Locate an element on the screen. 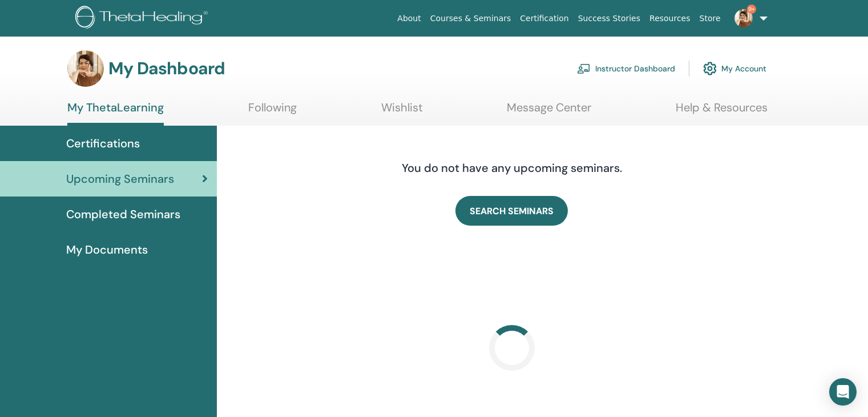 Image resolution: width=868 pixels, height=417 pixels. a: Store is located at coordinates (710, 18).